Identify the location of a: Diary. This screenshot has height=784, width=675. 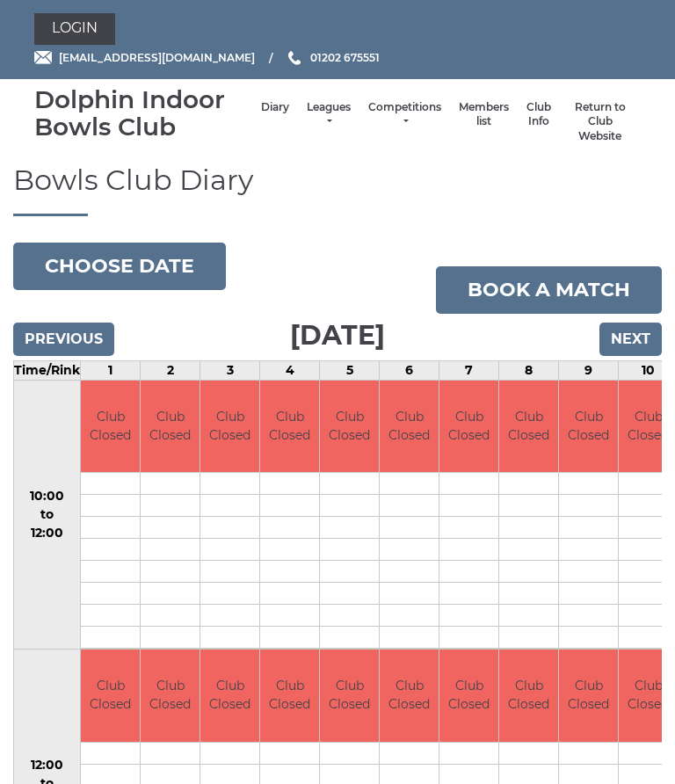
(275, 107).